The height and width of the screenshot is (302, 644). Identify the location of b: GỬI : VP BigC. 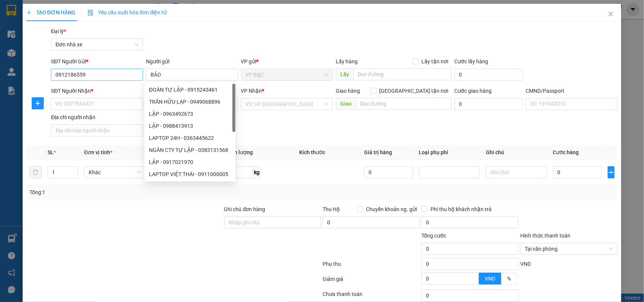
(41, 61).